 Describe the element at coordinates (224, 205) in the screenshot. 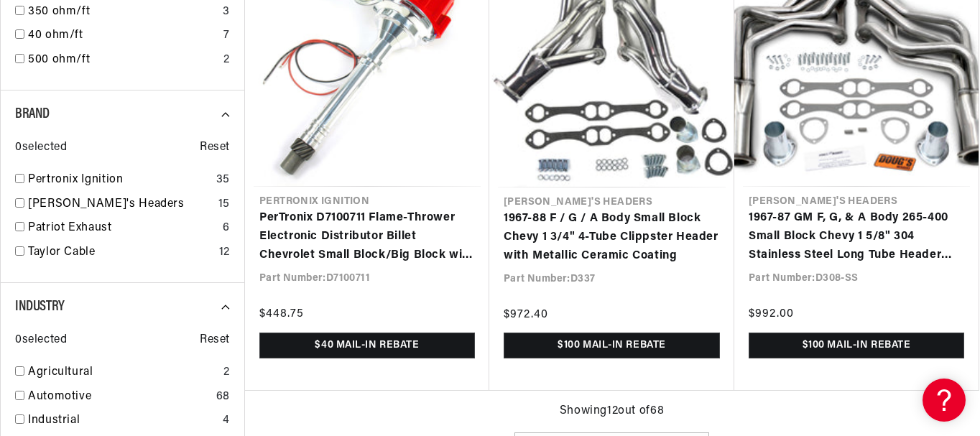

I see `div: 15` at that location.